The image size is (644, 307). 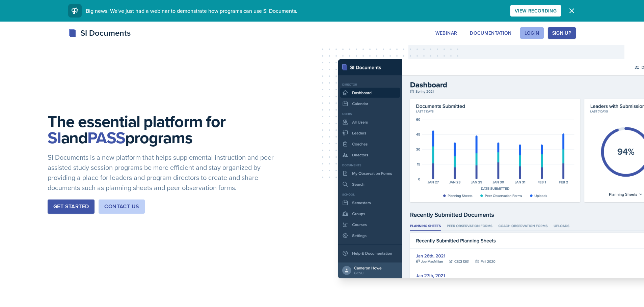 I want to click on button: Documentation, so click(x=491, y=33).